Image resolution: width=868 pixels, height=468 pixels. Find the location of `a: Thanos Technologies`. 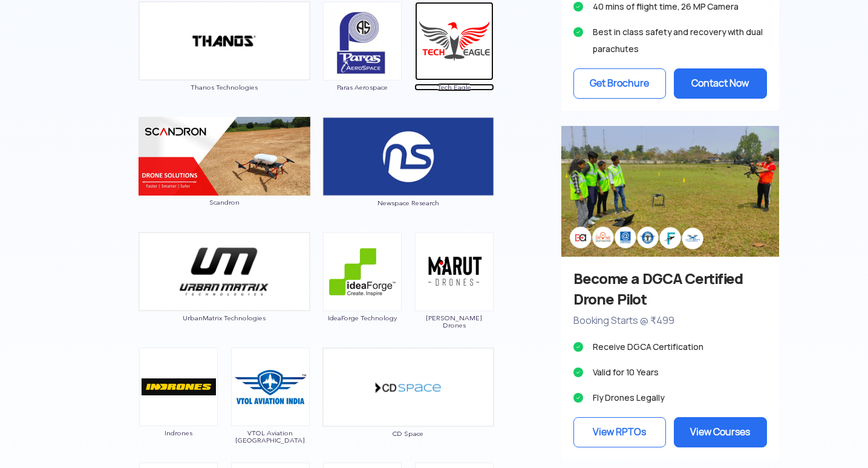

a: Thanos Technologies is located at coordinates (224, 63).